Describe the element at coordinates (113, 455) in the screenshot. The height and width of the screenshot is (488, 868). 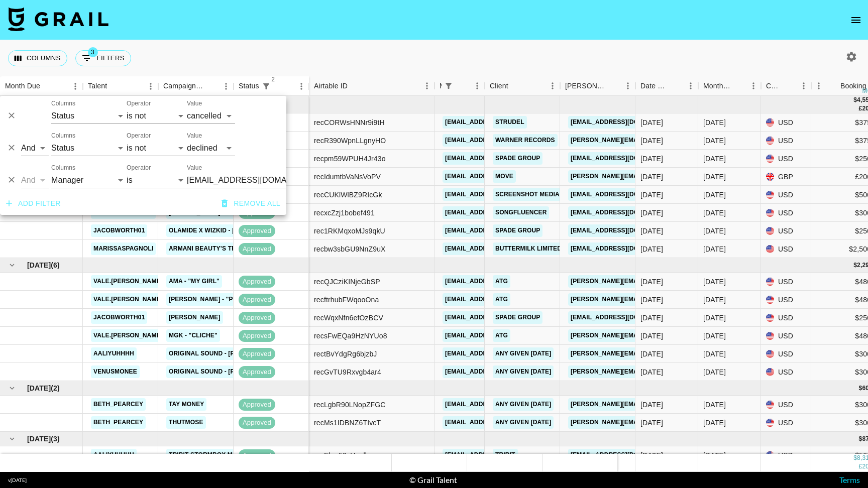
I see `a: aaliyuhhhh` at that location.